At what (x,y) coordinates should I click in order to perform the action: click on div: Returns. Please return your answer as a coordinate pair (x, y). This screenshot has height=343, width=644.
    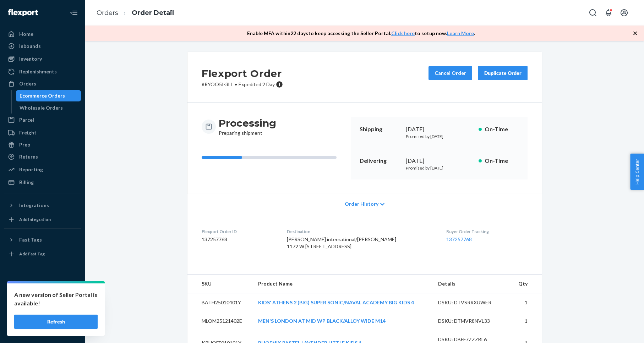
    Looking at the image, I should click on (28, 157).